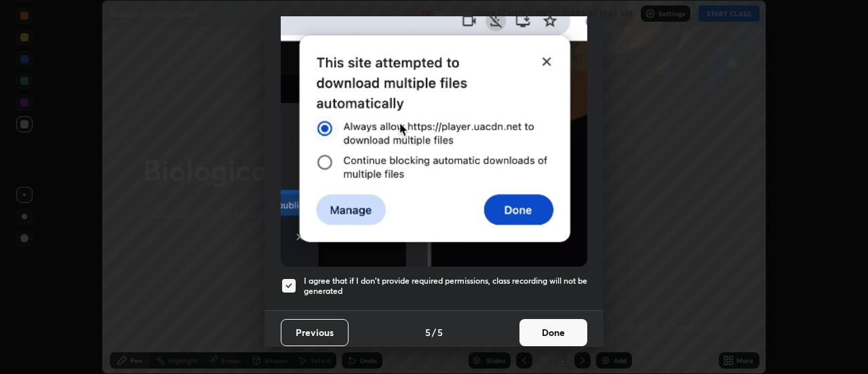 The width and height of the screenshot is (868, 374). What do you see at coordinates (446, 286) in the screenshot?
I see `h5: I agree that if I don't provide required permissions, class recording will not be generated` at bounding box center [446, 286].